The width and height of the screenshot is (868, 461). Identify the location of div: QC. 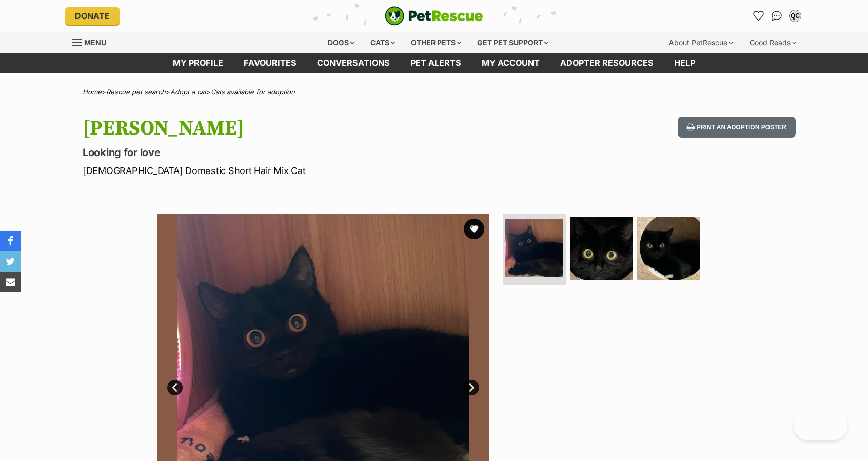
(795, 16).